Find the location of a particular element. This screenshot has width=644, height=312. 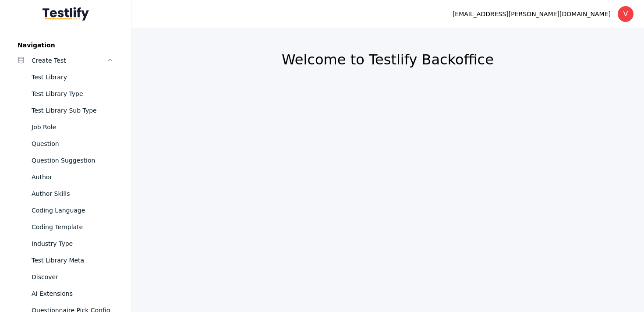

a: Test Library is located at coordinates (65, 77).